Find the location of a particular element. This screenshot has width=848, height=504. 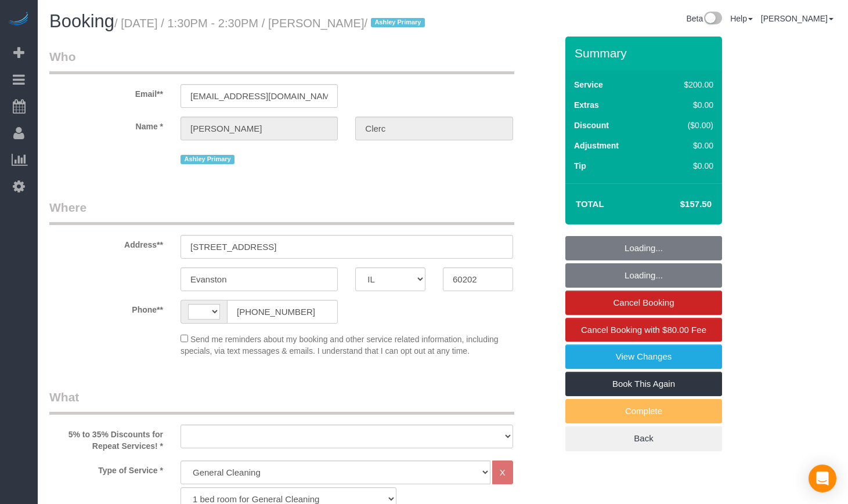

label: 5% to 35% Discounts for Repeat Services! * is located at coordinates (107, 438).